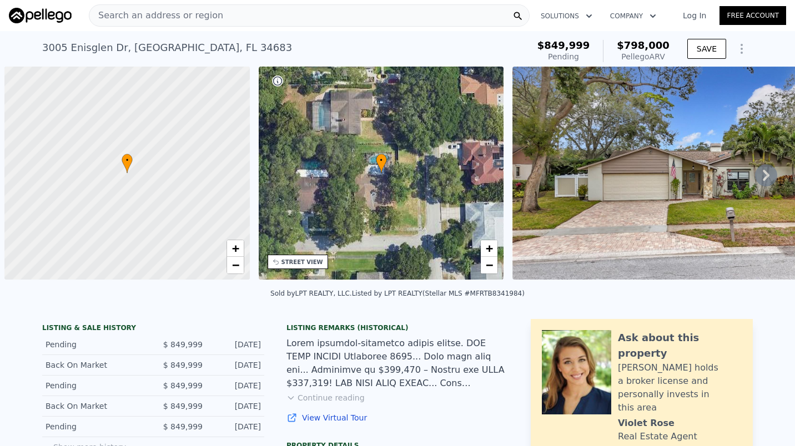 Image resolution: width=795 pixels, height=446 pixels. What do you see at coordinates (302, 262) in the screenshot?
I see `div: STREET VIEW` at bounding box center [302, 262].